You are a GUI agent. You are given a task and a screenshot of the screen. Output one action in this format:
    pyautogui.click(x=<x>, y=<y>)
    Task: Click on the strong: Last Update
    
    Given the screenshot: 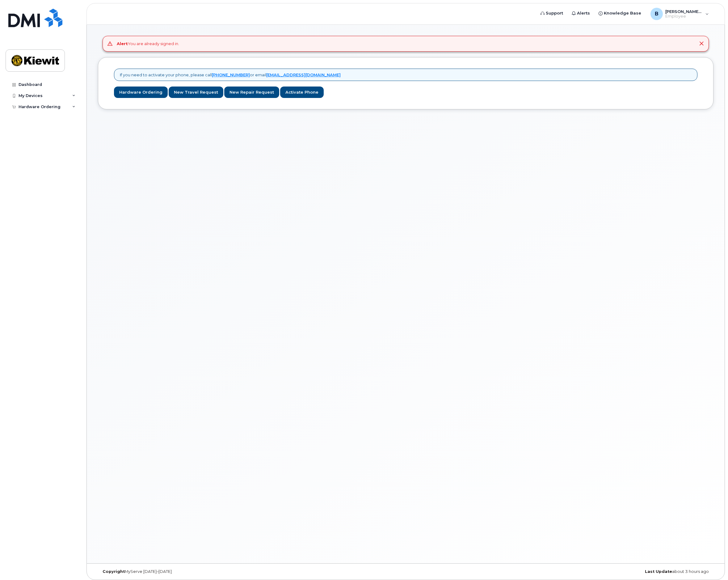 What is the action you would take?
    pyautogui.click(x=659, y=571)
    